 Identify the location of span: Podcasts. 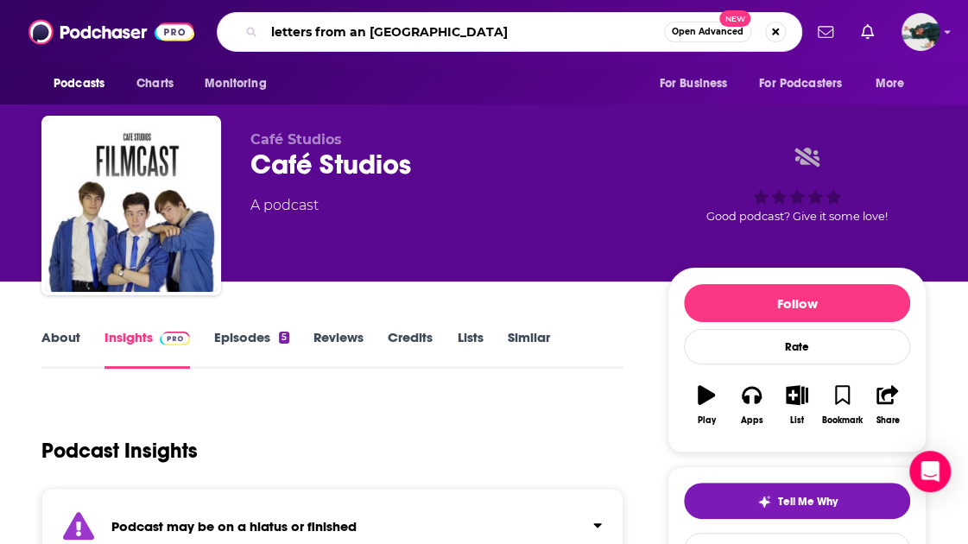
(79, 84).